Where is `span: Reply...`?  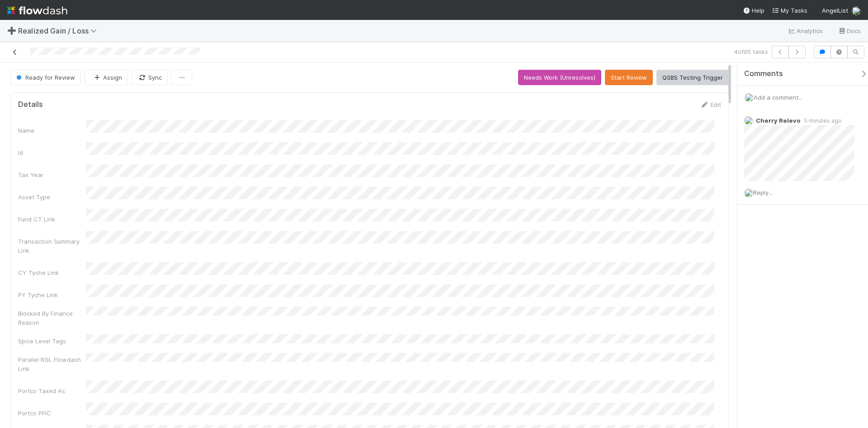
span: Reply... is located at coordinates (763, 192).